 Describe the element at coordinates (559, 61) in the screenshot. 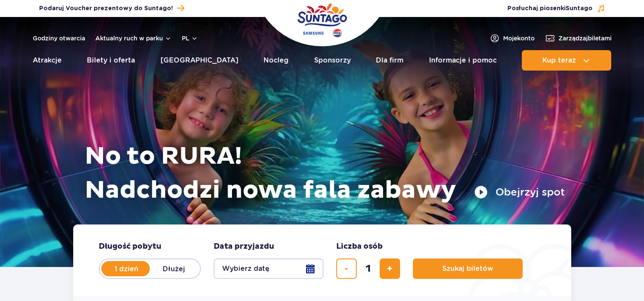

I see `span: Kup teraz` at that location.